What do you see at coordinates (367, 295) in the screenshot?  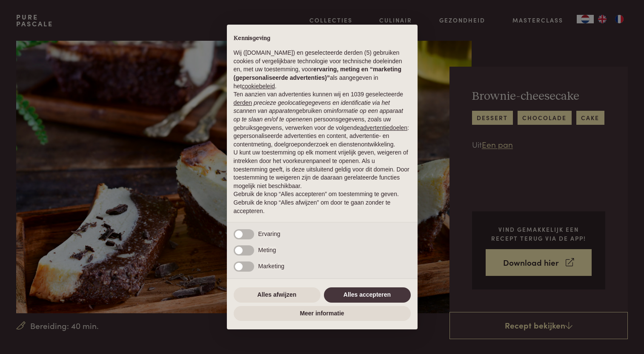 I see `button: Alles accepteren` at bounding box center [367, 295].